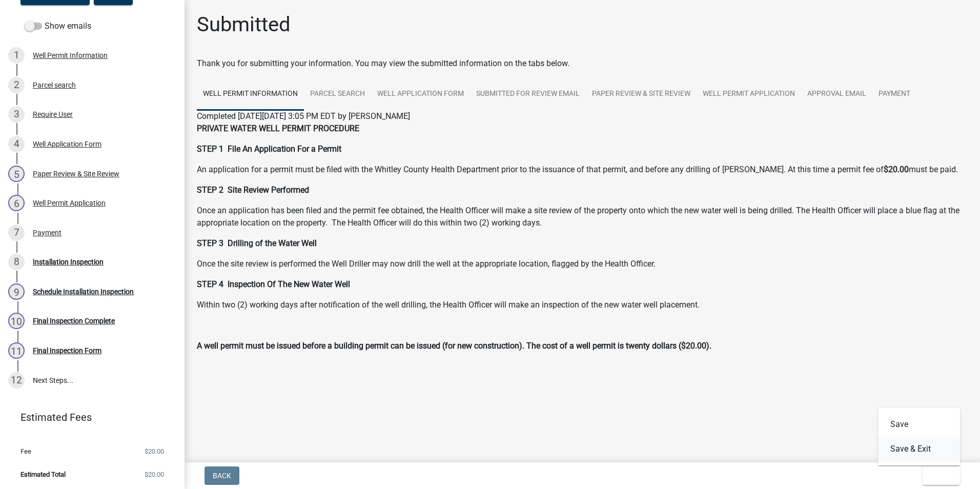 This screenshot has width=980, height=489. I want to click on p: Once the site review is performed the Well Driller may now drill the well at the appropriate loca..., so click(582, 264).